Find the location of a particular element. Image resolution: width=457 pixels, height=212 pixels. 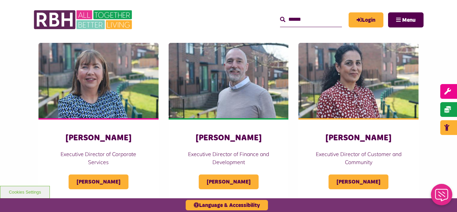

a: MyRBH is located at coordinates (366, 20).